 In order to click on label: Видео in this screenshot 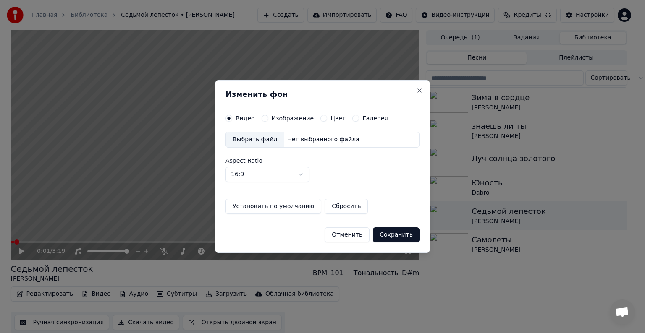, I will do `click(245, 118)`.